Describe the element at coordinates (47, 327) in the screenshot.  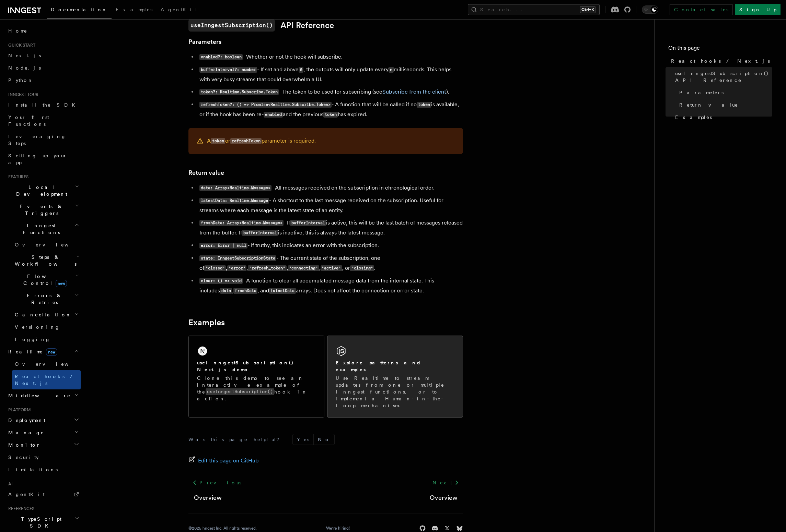
I see `a: Versioning` at that location.